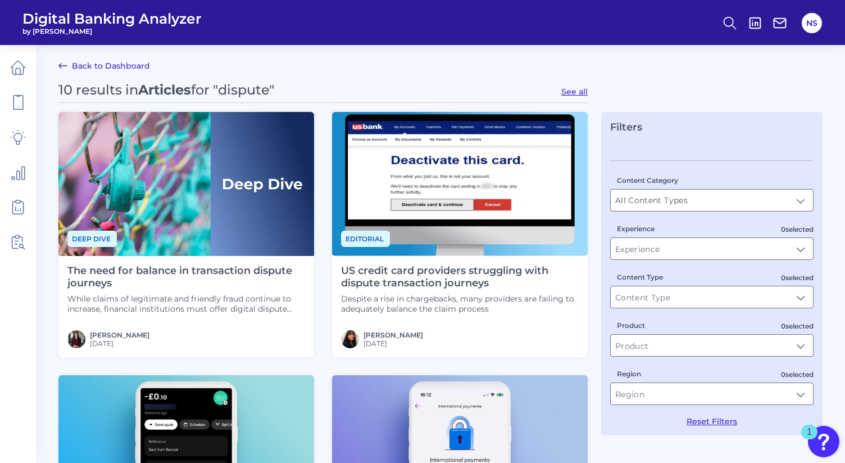 The image size is (845, 463). Describe the element at coordinates (626, 127) in the screenshot. I see `span: Filters` at that location.